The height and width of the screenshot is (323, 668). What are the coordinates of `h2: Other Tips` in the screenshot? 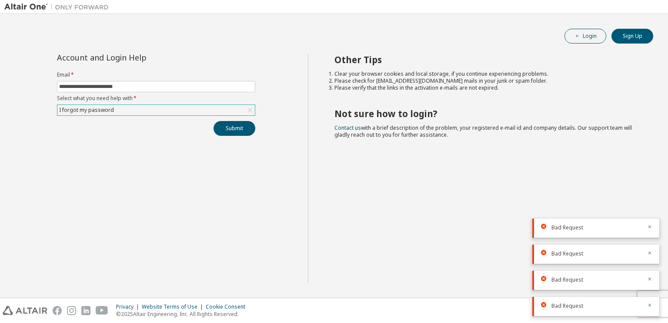 It's located at (486, 60).